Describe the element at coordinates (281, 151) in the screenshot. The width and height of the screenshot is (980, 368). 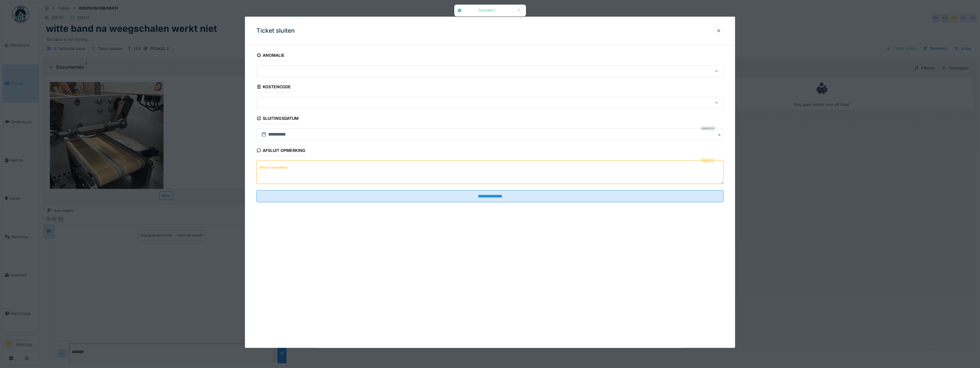
I see `div: Afsluit opmerking` at that location.